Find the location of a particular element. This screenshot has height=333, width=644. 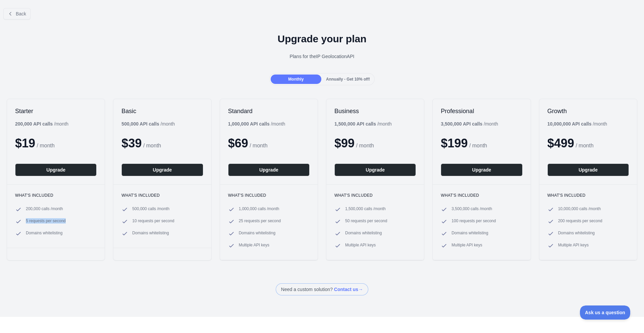

h2: Standard is located at coordinates (268, 111).